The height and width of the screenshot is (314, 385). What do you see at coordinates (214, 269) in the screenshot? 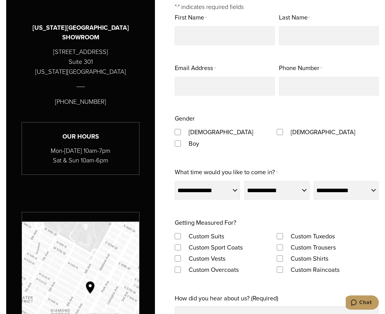
I see `label: Custom Overcoats` at bounding box center [214, 269].